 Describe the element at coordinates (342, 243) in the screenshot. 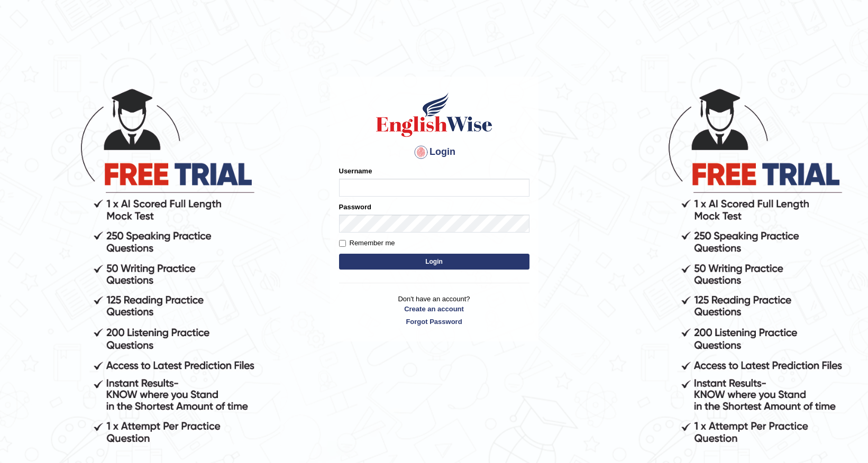

I see `input: Remember me` at that location.